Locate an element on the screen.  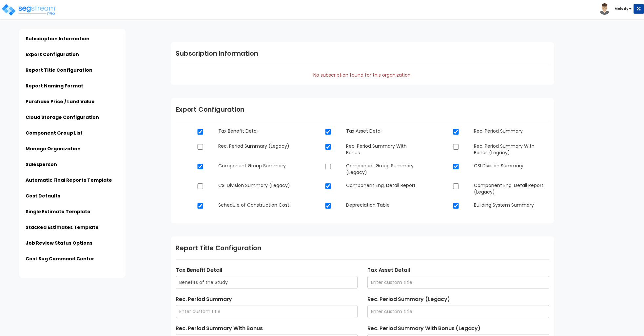
dd: Component Group Summary (Legacy) is located at coordinates (384, 169).